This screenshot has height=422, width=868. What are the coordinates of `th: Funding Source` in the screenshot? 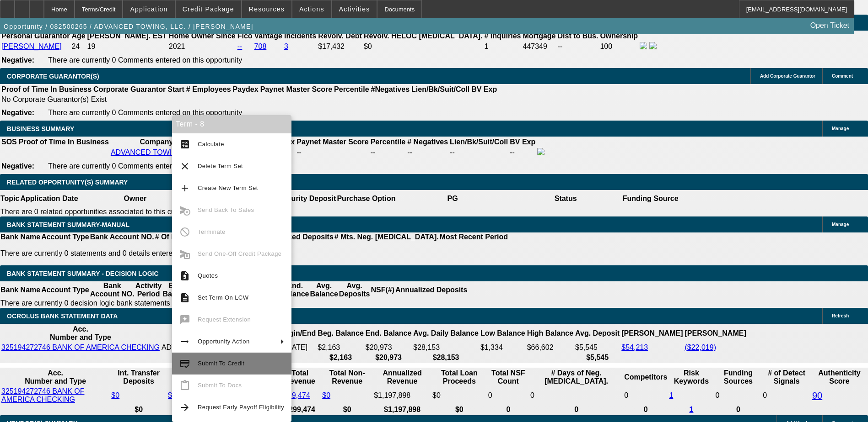 It's located at (651, 199).